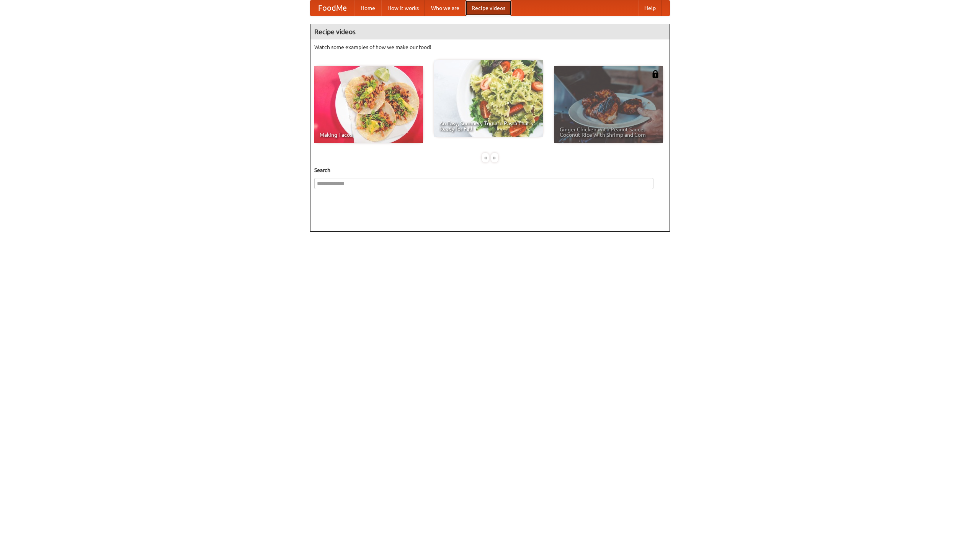 The width and height of the screenshot is (980, 542). What do you see at coordinates (403, 8) in the screenshot?
I see `a: How it works` at bounding box center [403, 8].